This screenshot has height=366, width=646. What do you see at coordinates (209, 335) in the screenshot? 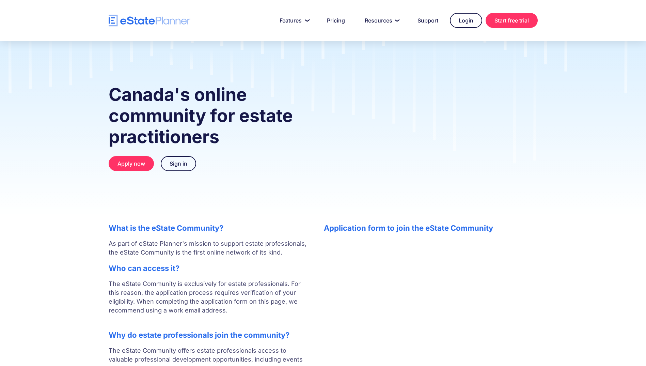
I see `h2: Why do estate professionals join the community?` at bounding box center [209, 335].